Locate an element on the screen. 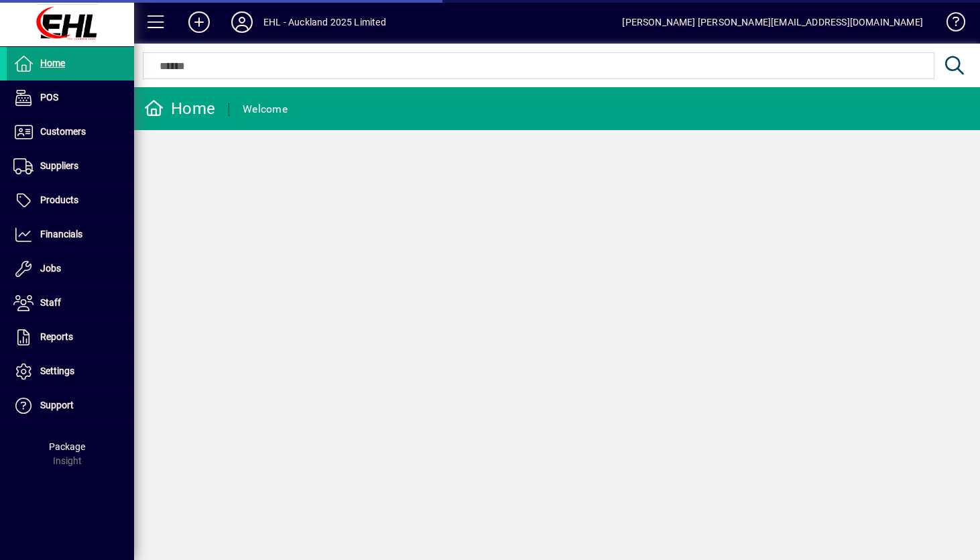 This screenshot has width=980, height=560. div: Welcome is located at coordinates (265, 110).